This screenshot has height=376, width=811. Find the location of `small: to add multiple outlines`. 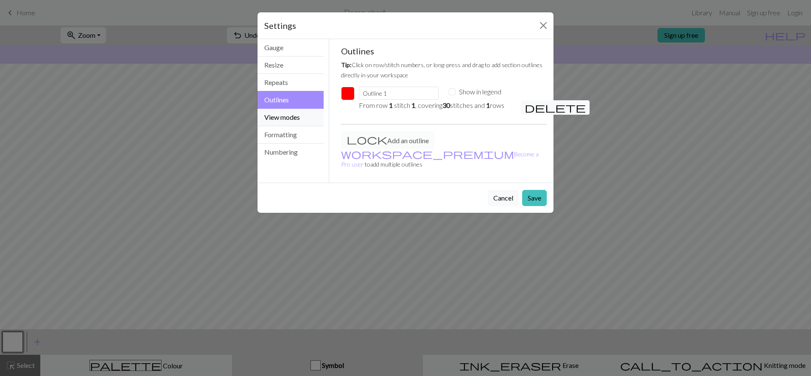

small: to add multiple outlines is located at coordinates (440, 159).